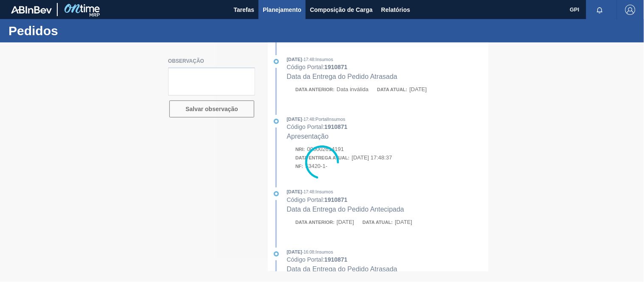 Image resolution: width=644 pixels, height=282 pixels. Describe the element at coordinates (282, 10) in the screenshot. I see `span: Planejamento` at that location.